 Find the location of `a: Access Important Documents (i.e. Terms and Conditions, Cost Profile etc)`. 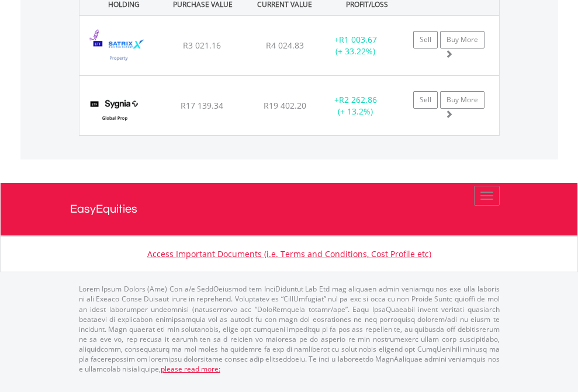

a: Access Important Documents (i.e. Terms and Conditions, Cost Profile etc) is located at coordinates (289, 254).